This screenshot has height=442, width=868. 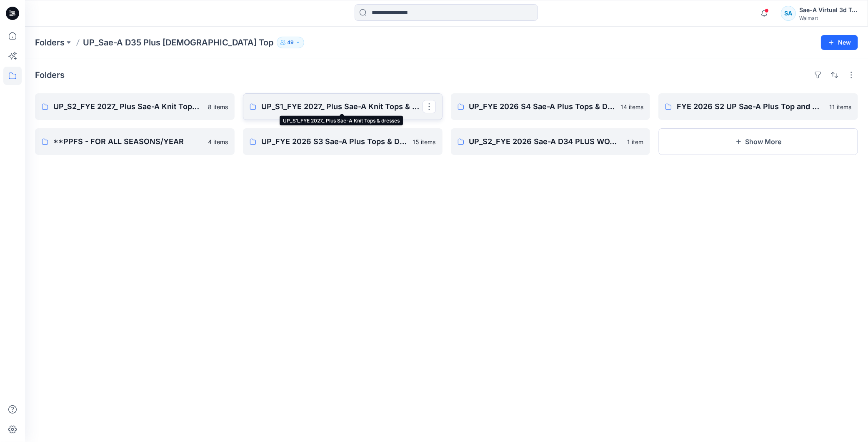 What do you see at coordinates (50, 42) in the screenshot?
I see `a: Folders` at bounding box center [50, 42].